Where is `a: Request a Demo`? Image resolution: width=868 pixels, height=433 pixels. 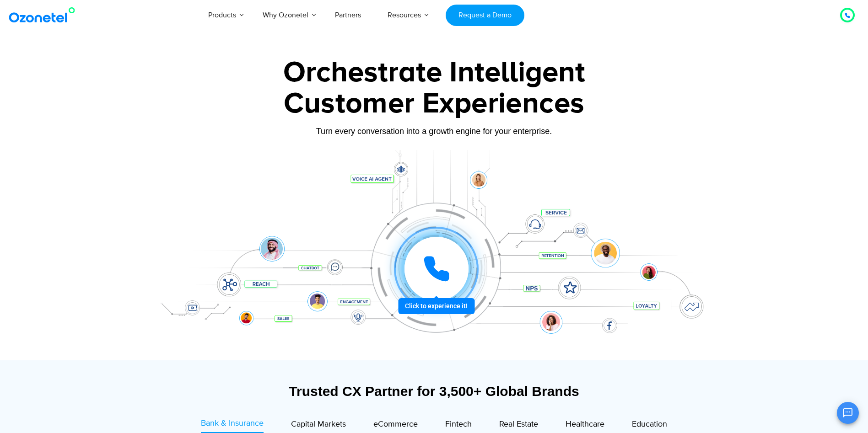
a: Request a Demo is located at coordinates (484, 15).